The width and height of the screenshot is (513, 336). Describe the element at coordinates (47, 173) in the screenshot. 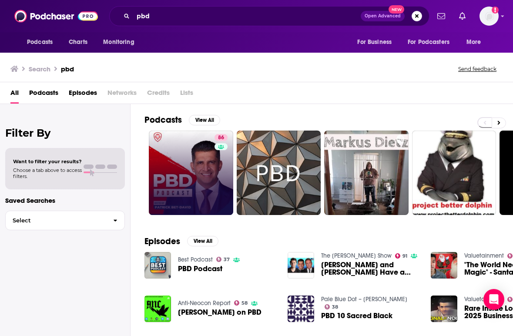

I see `span: Choose a tab above to access filters.` at that location.